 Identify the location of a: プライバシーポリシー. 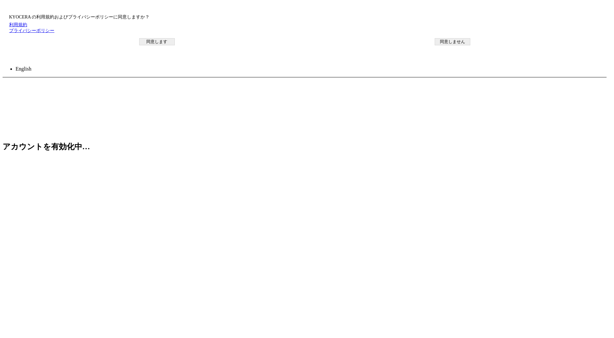
(32, 30).